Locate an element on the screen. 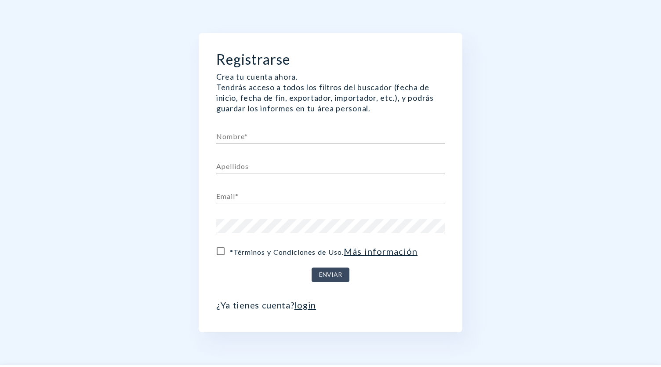 The width and height of the screenshot is (661, 367). span: * Términos y Condiciones de Uso . is located at coordinates (324, 251).